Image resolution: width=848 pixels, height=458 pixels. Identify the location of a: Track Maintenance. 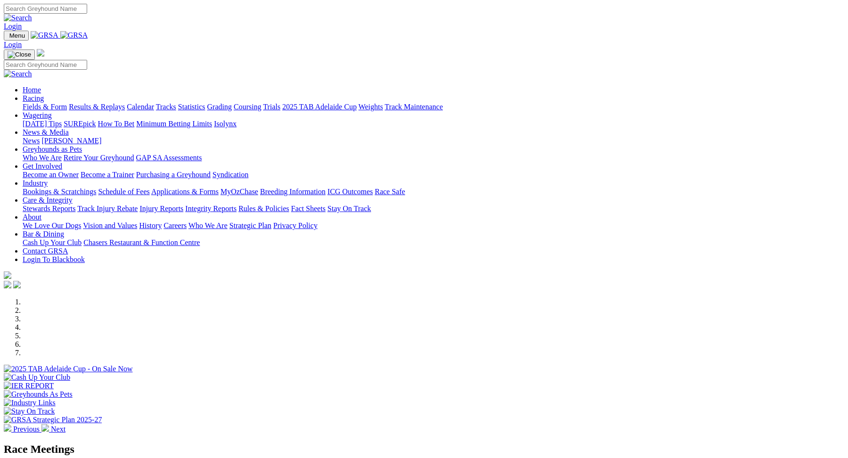
(414, 107).